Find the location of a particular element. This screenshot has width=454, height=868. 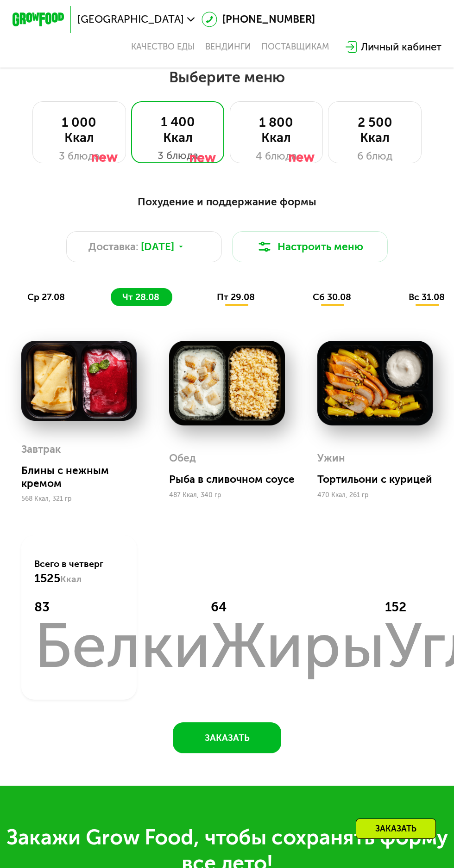

div: 6 блюд is located at coordinates (375, 156).